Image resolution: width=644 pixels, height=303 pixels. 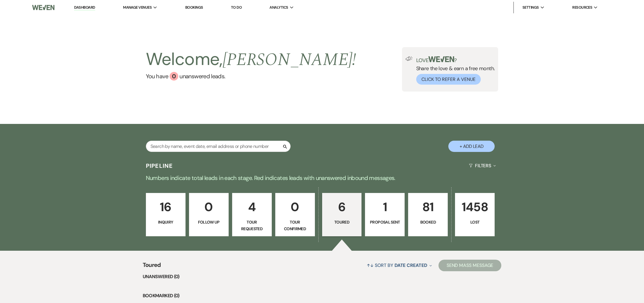 What do you see at coordinates (174, 77) in the screenshot?
I see `div: 0` at bounding box center [174, 77].